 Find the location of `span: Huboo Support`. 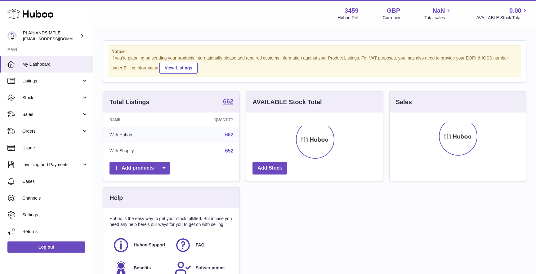

span: Huboo Support is located at coordinates (150, 245).